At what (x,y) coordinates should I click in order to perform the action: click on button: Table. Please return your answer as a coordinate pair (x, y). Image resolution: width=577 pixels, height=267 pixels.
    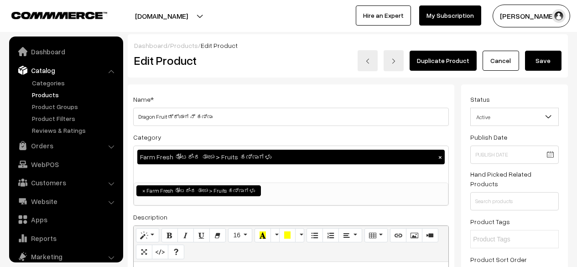
    Looking at the image, I should click on (376, 235).